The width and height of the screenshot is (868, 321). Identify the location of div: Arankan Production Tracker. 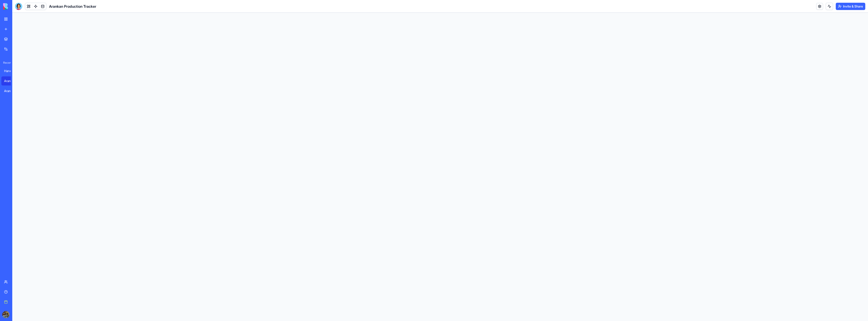
(10, 81).